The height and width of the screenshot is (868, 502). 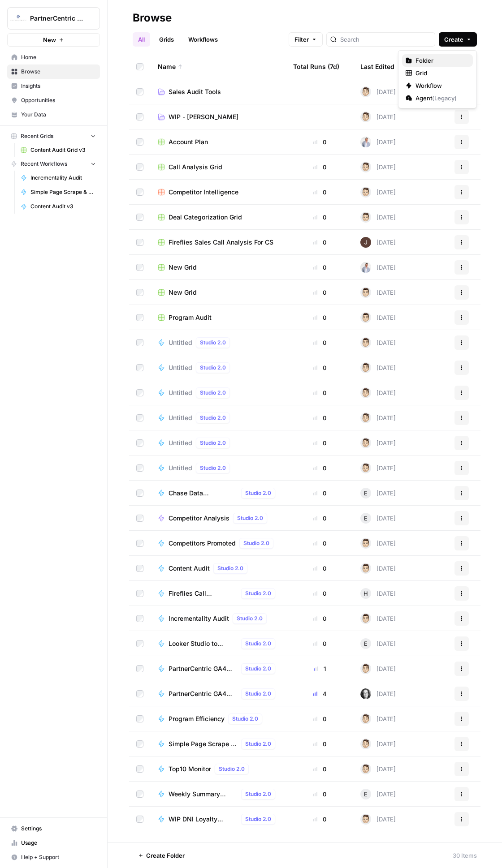 What do you see at coordinates (63, 193) in the screenshot?
I see `span: Simple Page Scrape & Analysis` at bounding box center [63, 193].